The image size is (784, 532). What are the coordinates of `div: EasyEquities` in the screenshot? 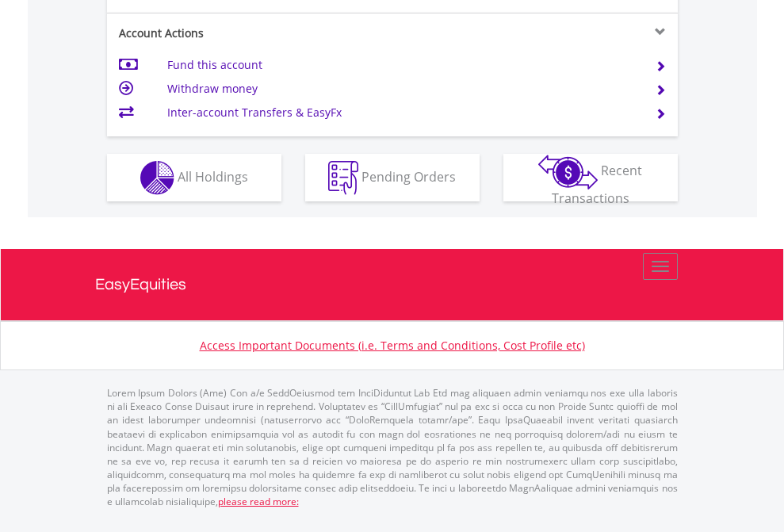 It's located at (393, 284).